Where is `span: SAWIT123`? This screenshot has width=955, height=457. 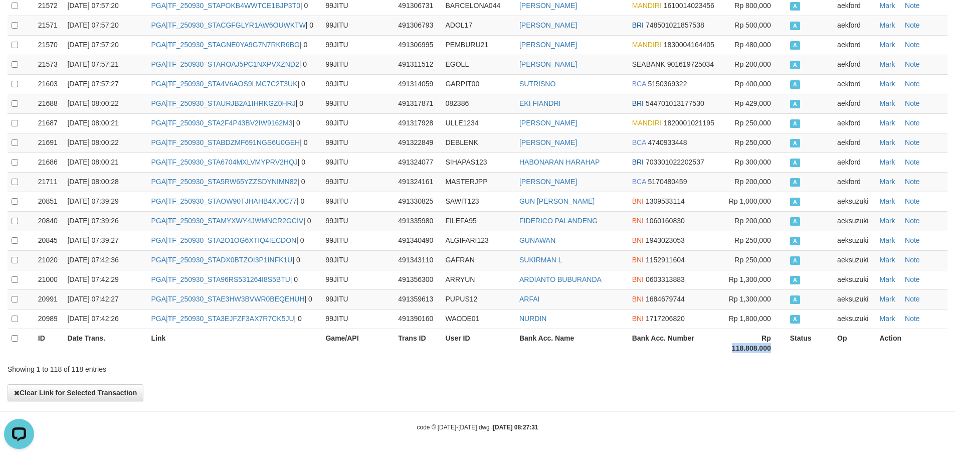
span: SAWIT123 is located at coordinates (462, 201).